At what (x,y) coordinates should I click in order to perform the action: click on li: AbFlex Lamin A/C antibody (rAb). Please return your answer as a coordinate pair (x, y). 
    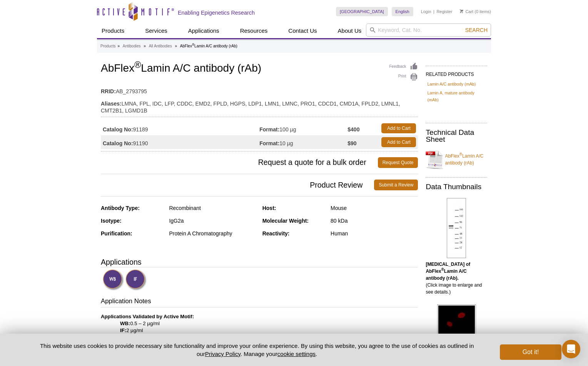
    Looking at the image, I should click on (208, 46).